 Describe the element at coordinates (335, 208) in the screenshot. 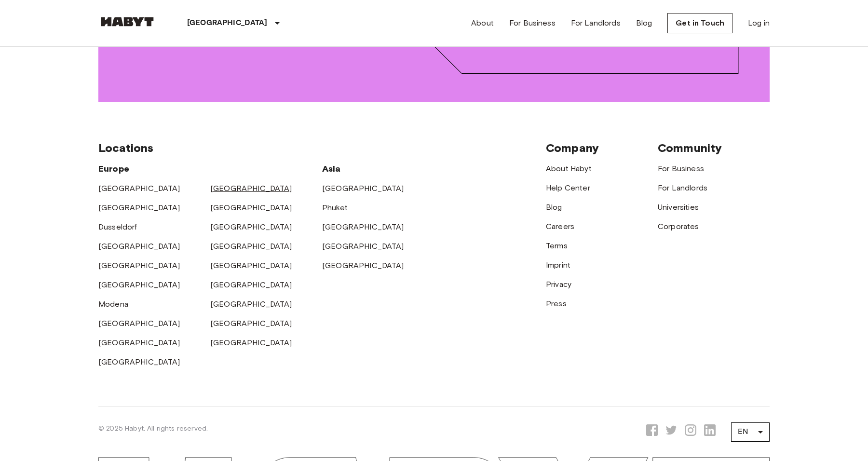

I see `a: Phuket` at that location.